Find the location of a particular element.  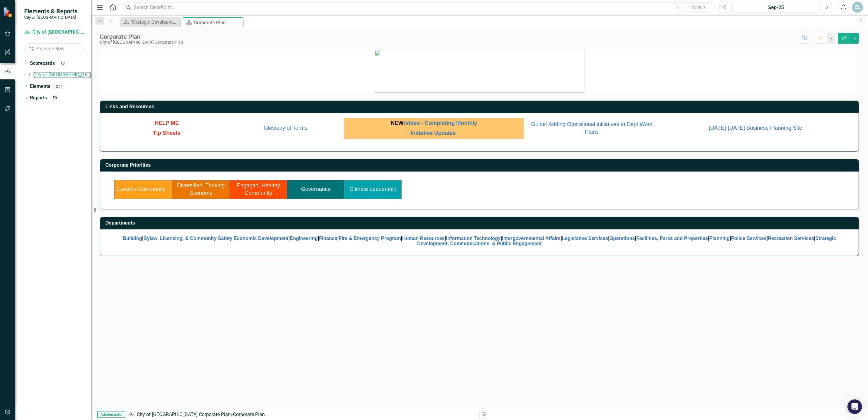

a: Climate Leadership is located at coordinates (373, 189).